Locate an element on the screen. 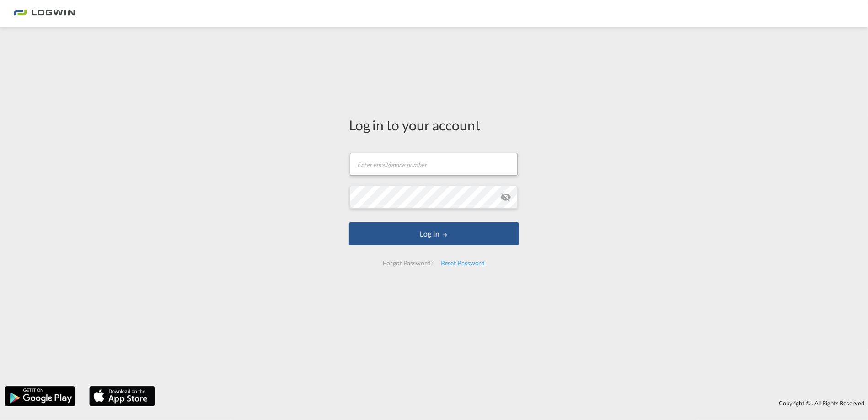  img: apple.png is located at coordinates (122, 396).